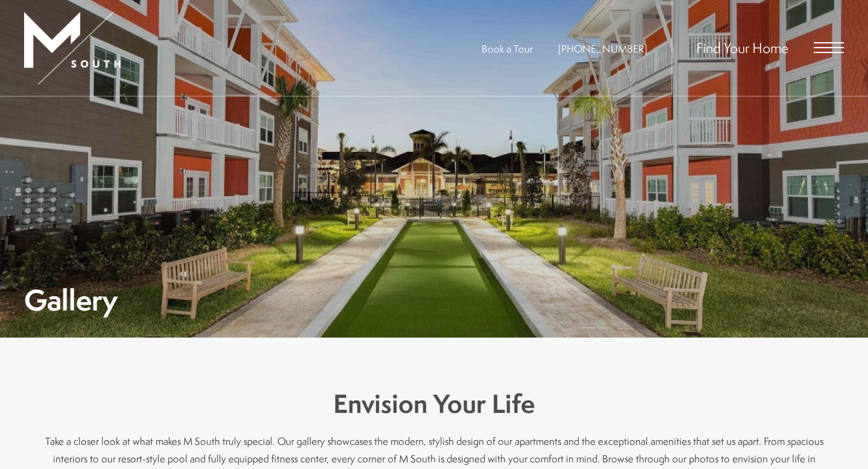 The image size is (868, 469). Describe the element at coordinates (742, 47) in the screenshot. I see `a: Find Your Home` at that location.